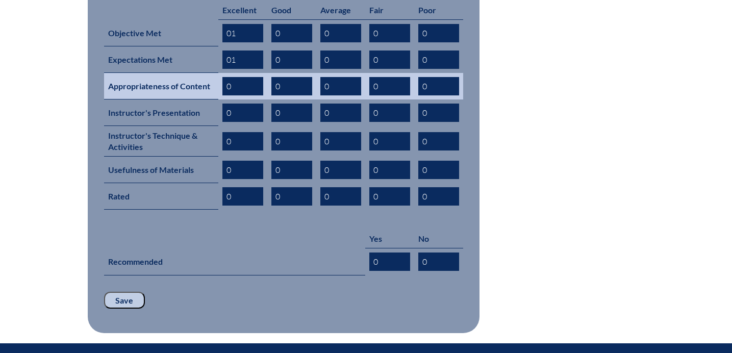 This screenshot has height=353, width=732. What do you see at coordinates (161, 60) in the screenshot?
I see `th: Expectations Met` at bounding box center [161, 60].